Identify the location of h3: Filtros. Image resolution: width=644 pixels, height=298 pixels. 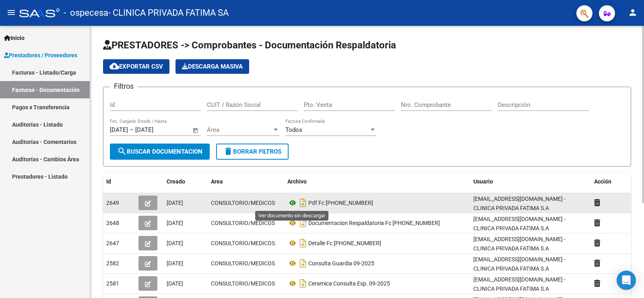
(123, 86).